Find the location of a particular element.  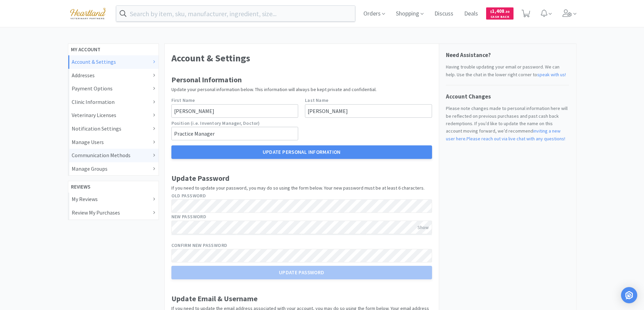

div: Reviews is located at coordinates (114, 187).